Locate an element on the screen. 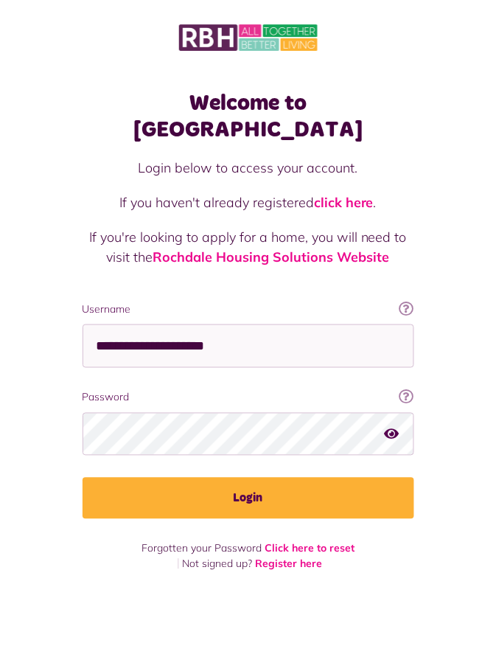 The image size is (496, 671). p: If you're looking to apply for a home, you will need to visit the is located at coordinates (249, 247).